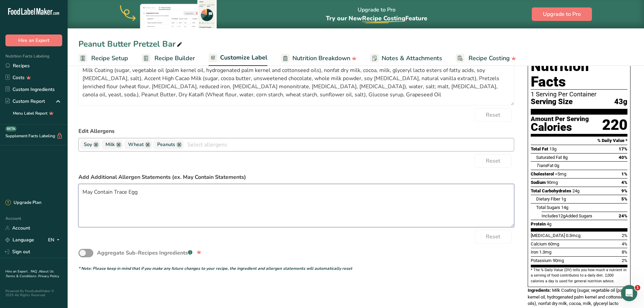  What do you see at coordinates (35, 271) in the screenshot?
I see `a: FAQ .` at bounding box center [35, 271].